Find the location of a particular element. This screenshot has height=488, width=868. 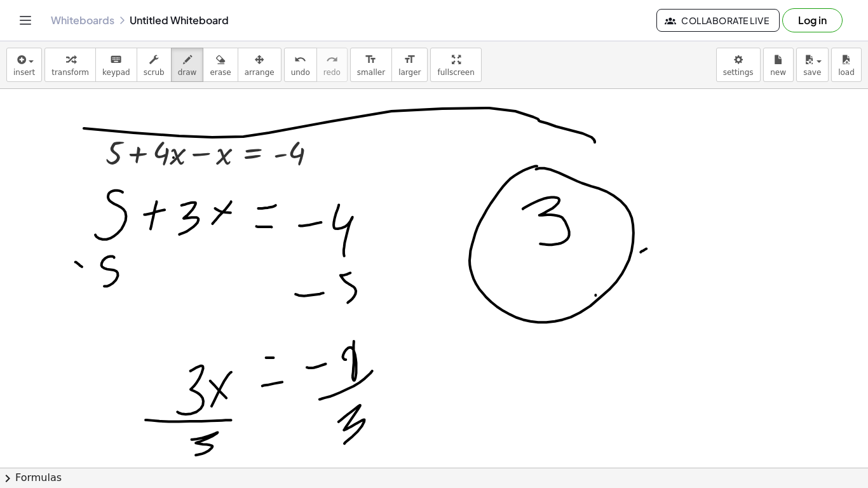

button: settings is located at coordinates (738, 65).